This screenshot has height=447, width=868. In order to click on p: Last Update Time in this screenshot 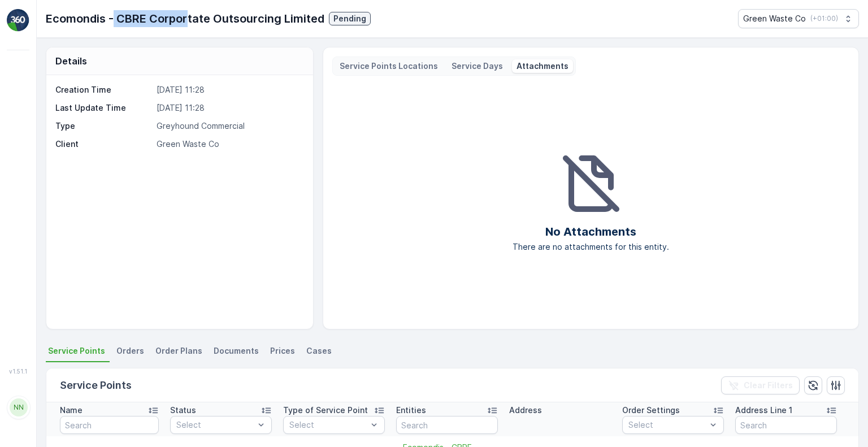, I will do `click(103, 108)`.